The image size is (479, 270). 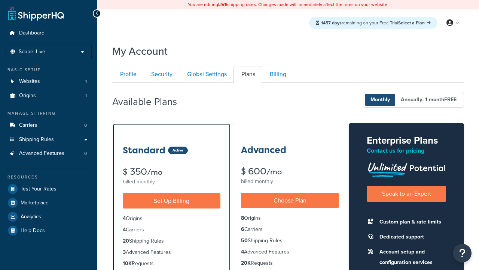 I want to click on li: Dedicated support, so click(x=411, y=237).